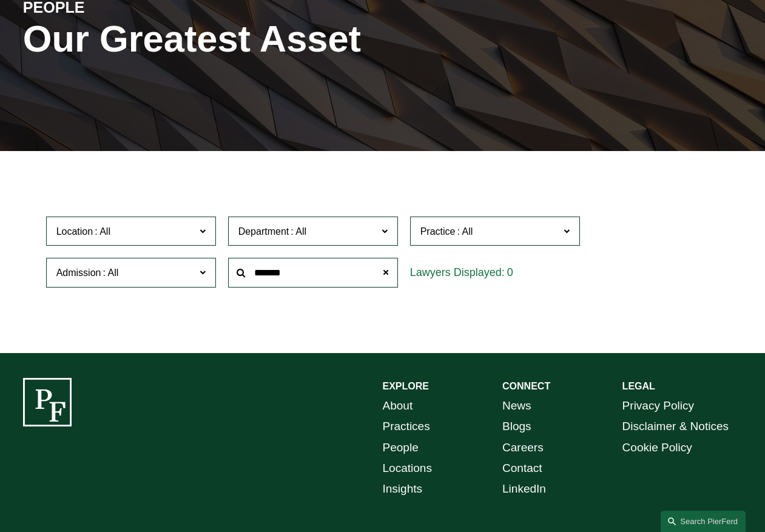 The width and height of the screenshot is (765, 532). I want to click on a: Cookie Policy, so click(656, 448).